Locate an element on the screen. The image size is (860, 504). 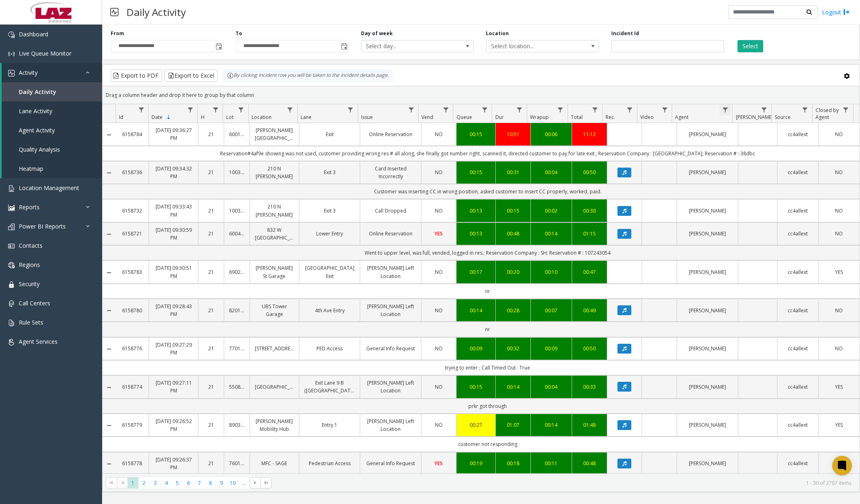
a: 00:28 is located at coordinates (513, 310).